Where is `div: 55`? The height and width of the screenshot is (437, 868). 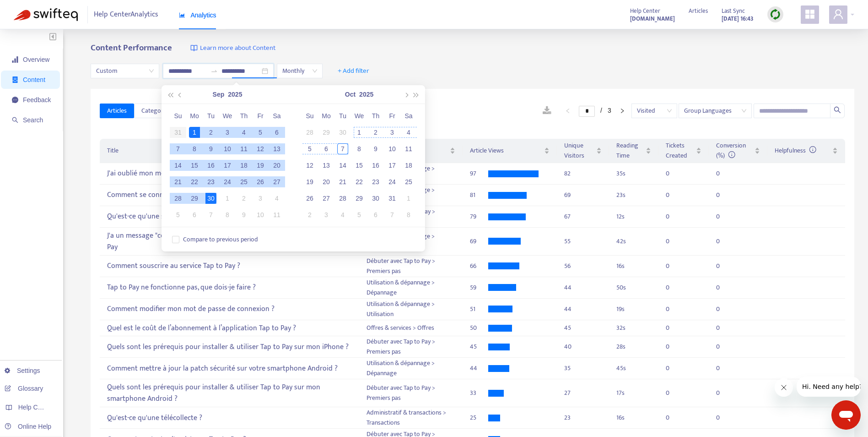
div: 55 is located at coordinates (583, 241).